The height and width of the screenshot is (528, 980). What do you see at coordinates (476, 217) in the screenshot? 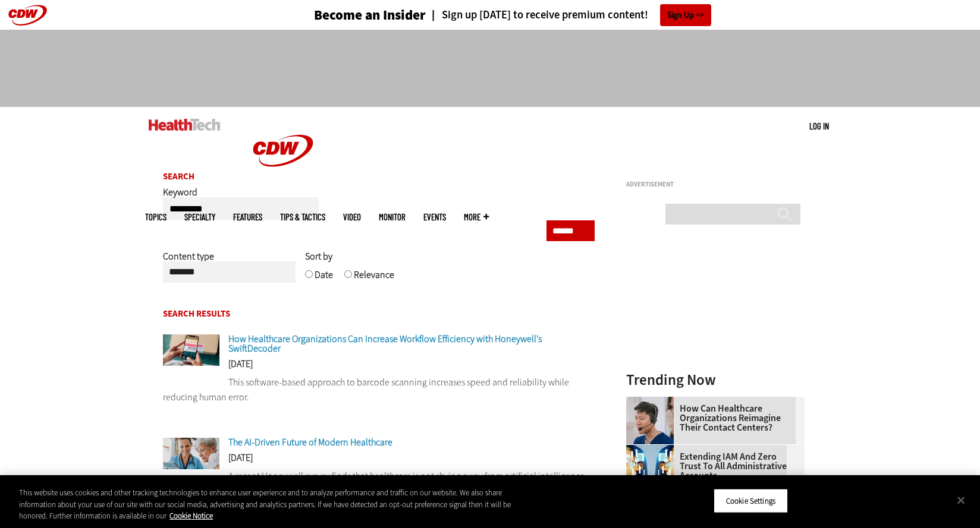
I see `span: More` at bounding box center [476, 217].